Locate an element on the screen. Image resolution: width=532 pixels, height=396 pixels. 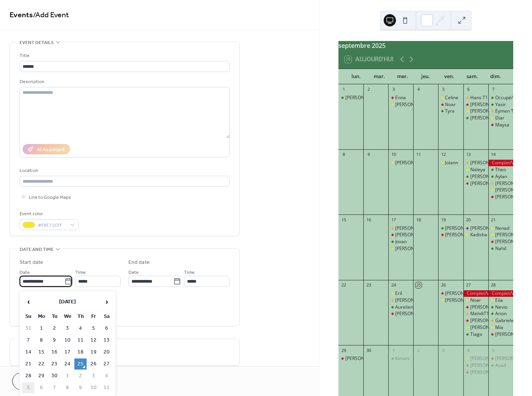
td: 7 is located at coordinates (54, 388).